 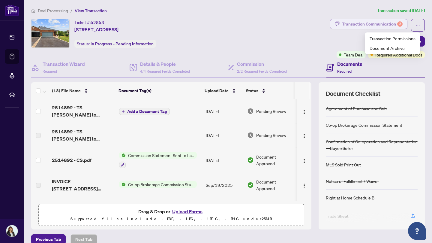 What do you see at coordinates (364, 125) in the screenshot?
I see `div: Co-op Brokerage Commission Statement` at bounding box center [364, 125].